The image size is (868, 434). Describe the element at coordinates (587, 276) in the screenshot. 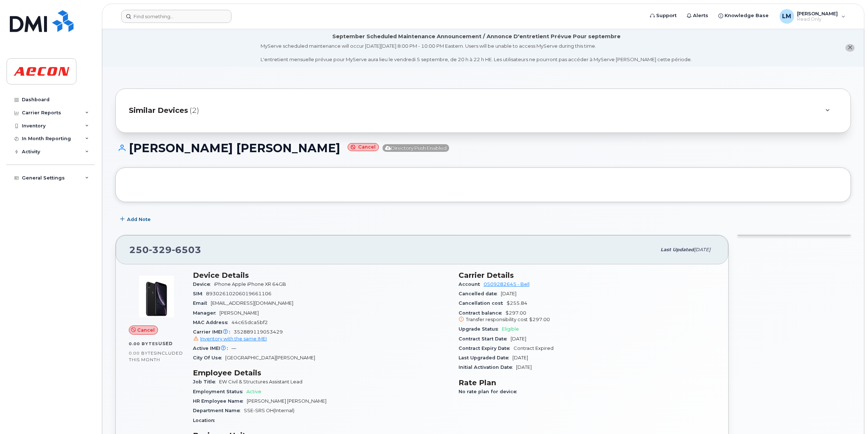

I see `h3: Carrier Details` at that location.